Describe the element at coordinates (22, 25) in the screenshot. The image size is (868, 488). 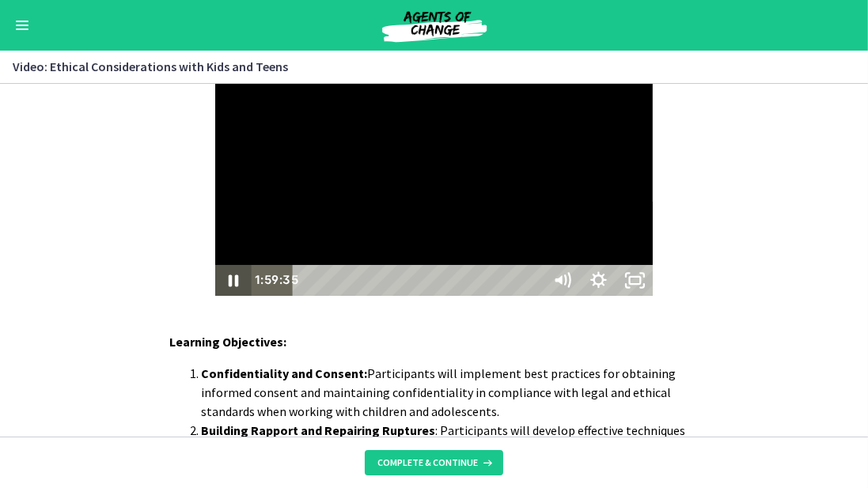
I see `button: Enable menu` at that location.